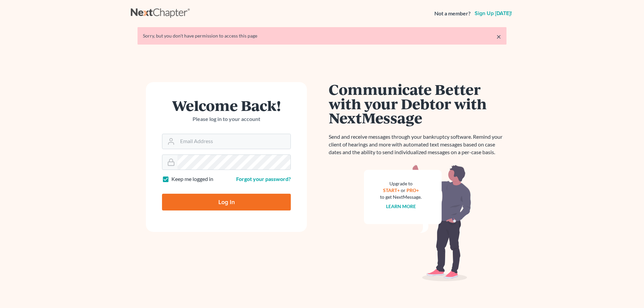  I want to click on label: Keep me logged in, so click(193, 179).